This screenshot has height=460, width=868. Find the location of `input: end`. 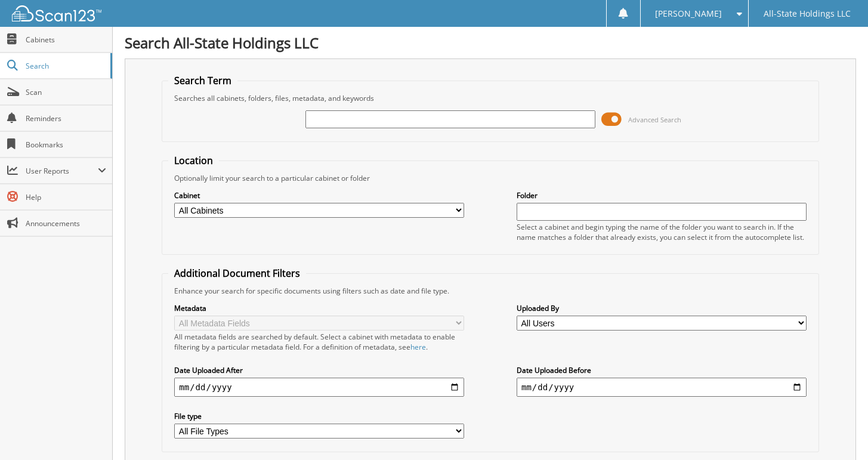

input: end is located at coordinates (661, 387).